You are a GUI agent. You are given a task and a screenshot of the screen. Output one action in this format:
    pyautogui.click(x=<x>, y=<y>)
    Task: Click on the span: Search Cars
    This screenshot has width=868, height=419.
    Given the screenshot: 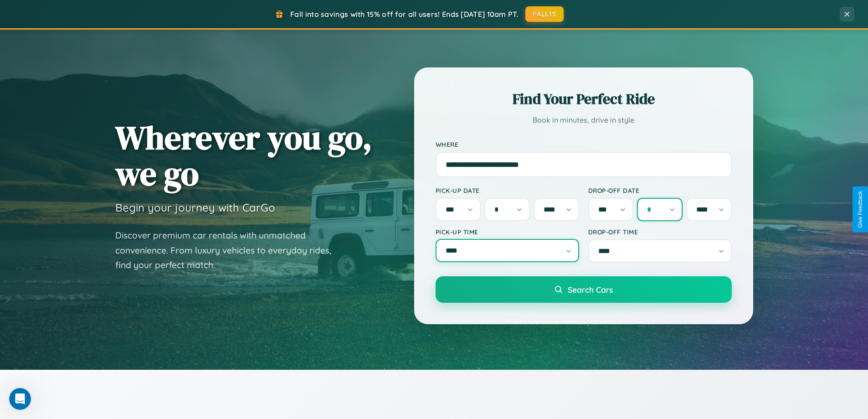 What is the action you would take?
    pyautogui.click(x=590, y=290)
    